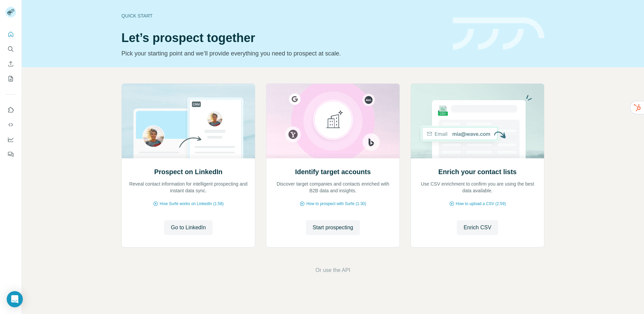  Describe the element at coordinates (333, 172) in the screenshot. I see `h2: Identify target accounts` at that location.